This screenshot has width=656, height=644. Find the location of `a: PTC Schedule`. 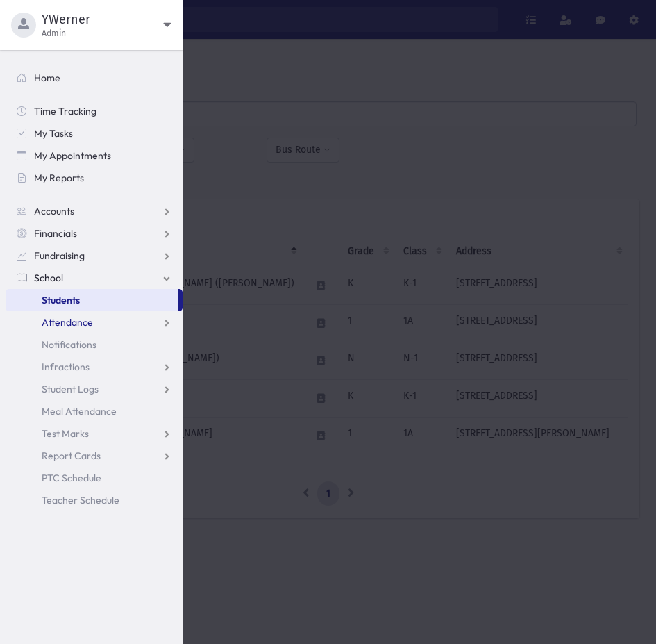

a: PTC Schedule is located at coordinates (94, 478).